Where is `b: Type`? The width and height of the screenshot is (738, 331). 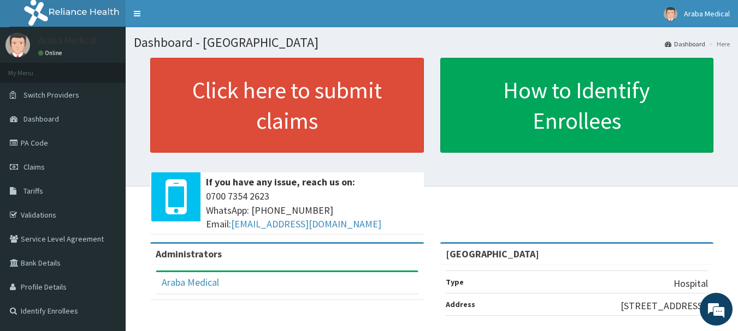 b: Type is located at coordinates (454, 282).